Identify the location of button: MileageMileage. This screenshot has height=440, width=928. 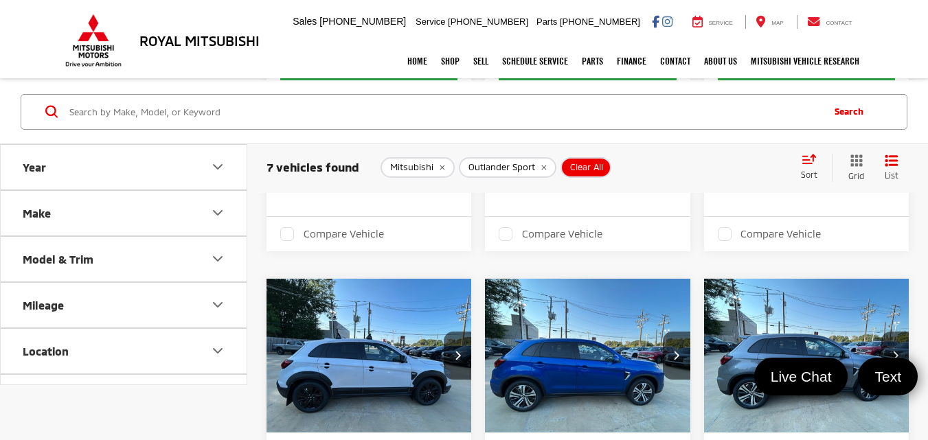
(124, 304).